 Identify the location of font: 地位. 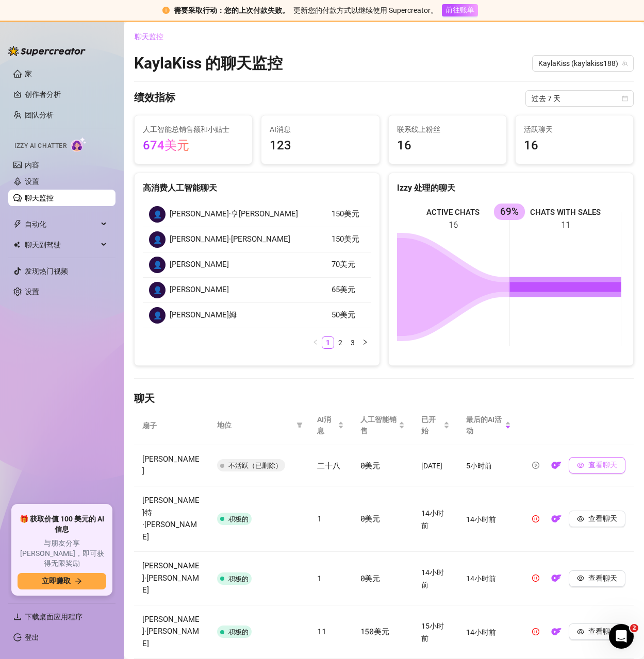
(224, 425).